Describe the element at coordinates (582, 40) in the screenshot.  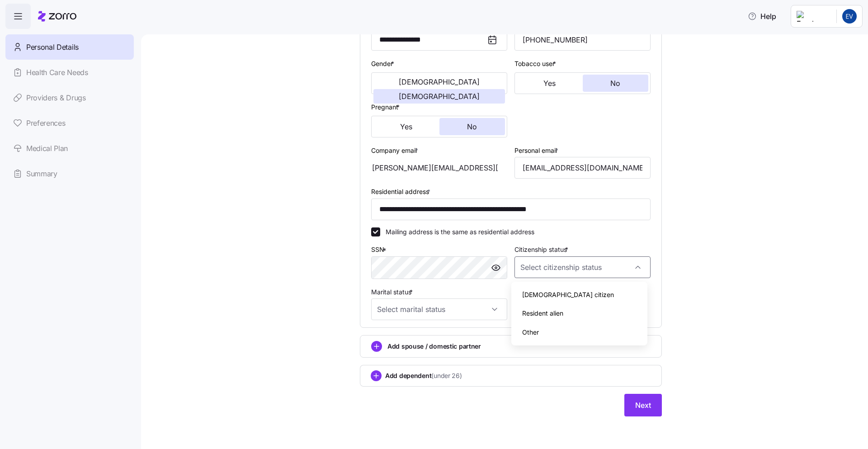
I see `input: Phone` at that location.